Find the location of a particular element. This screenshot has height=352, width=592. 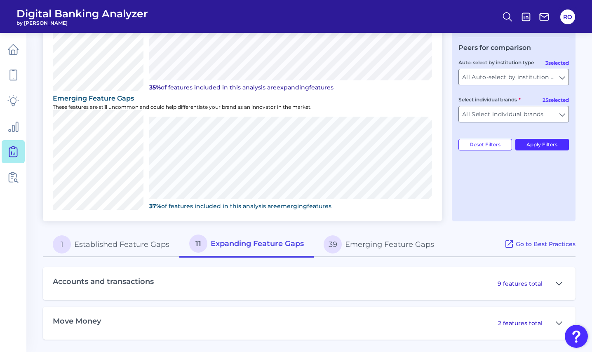

h3: Accounts and transactions is located at coordinates (103, 282).